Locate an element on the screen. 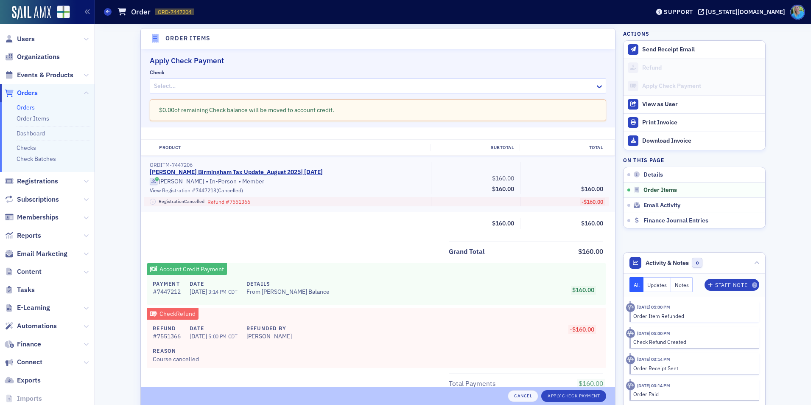  a: Connect is located at coordinates (23, 362).